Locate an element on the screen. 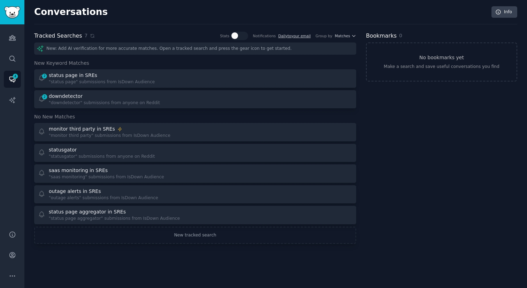 Image resolution: width=527 pixels, height=288 pixels. h3: No bookmarks yet is located at coordinates (441, 57).